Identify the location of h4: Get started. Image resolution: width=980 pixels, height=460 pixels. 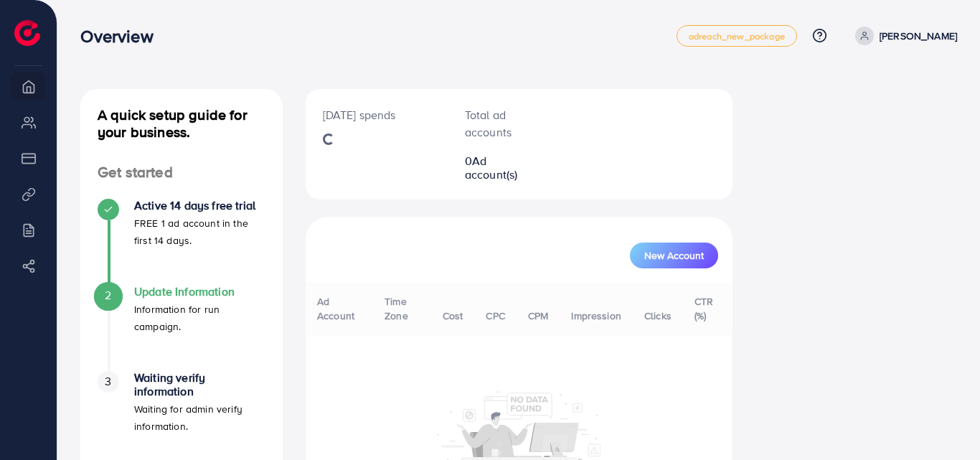
(182, 172).